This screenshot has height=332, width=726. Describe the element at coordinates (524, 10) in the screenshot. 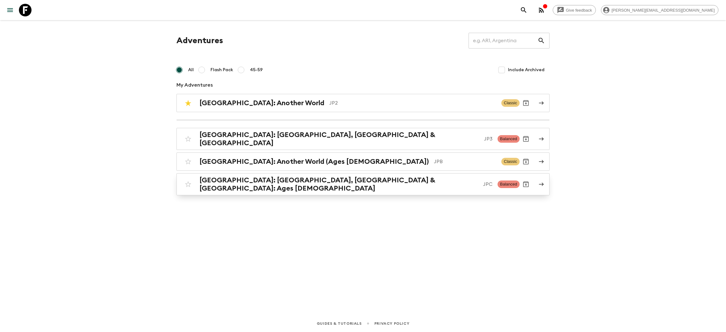

I see `button: search adventures` at that location.